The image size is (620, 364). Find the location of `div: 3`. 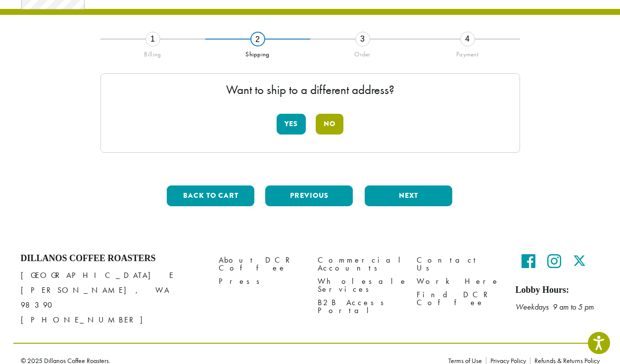

div: 3 is located at coordinates (363, 39).